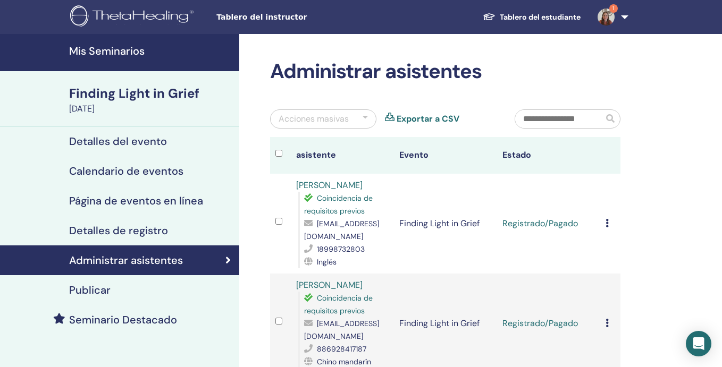  Describe the element at coordinates (126, 171) in the screenshot. I see `h4: Calendario de eventos` at that location.